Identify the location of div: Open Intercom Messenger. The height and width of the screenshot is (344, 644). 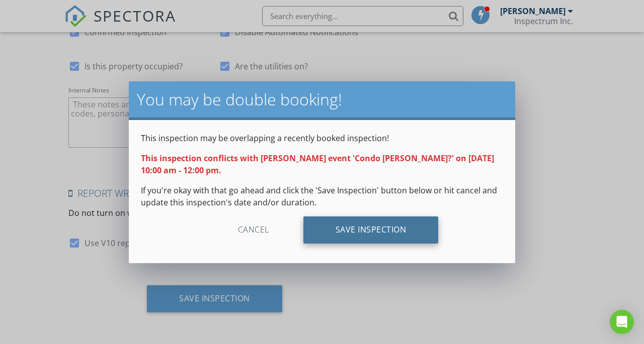
(622, 322).